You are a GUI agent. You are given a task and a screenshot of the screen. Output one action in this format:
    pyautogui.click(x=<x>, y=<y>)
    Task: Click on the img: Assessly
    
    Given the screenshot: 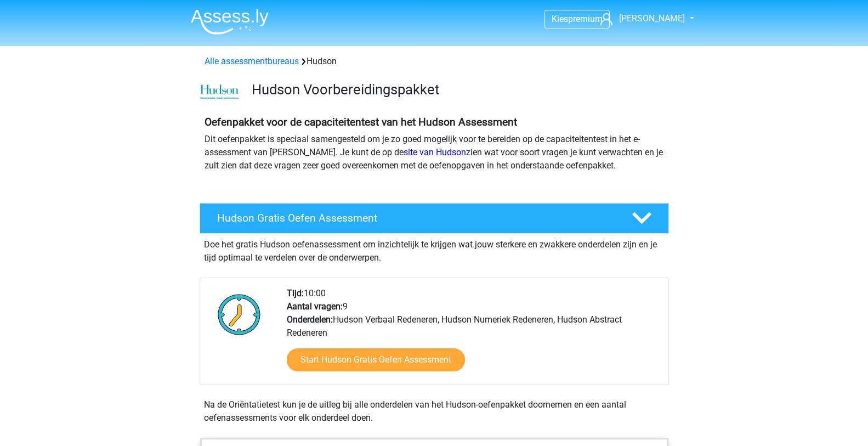 What is the action you would take?
    pyautogui.click(x=230, y=21)
    